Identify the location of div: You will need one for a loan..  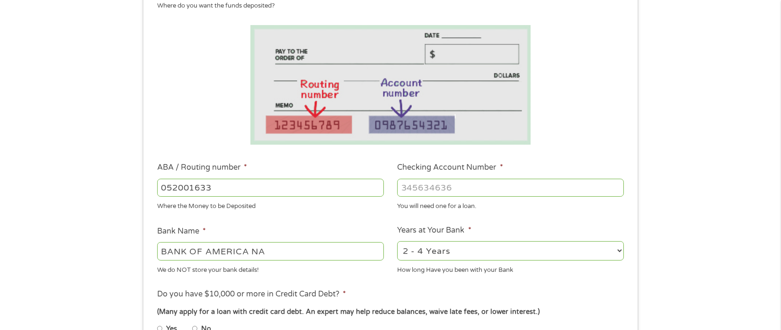
(510, 205).